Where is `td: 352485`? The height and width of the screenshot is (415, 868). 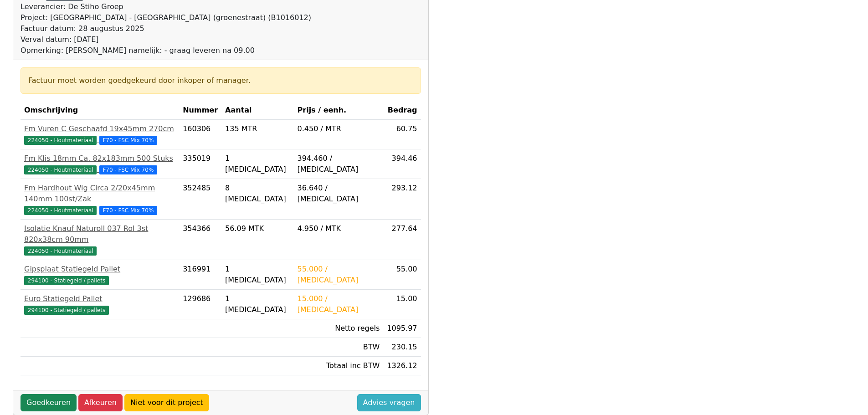 td: 352485 is located at coordinates (200, 199).